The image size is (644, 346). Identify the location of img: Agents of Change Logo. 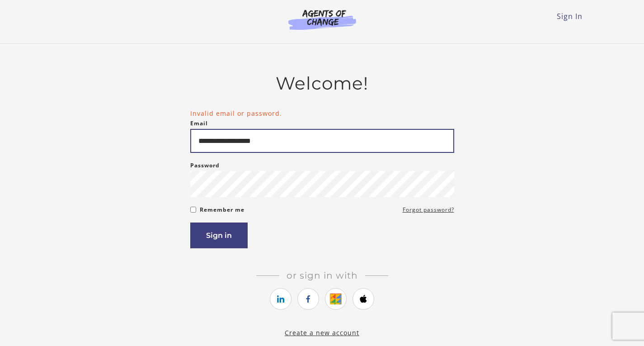
(322, 20).